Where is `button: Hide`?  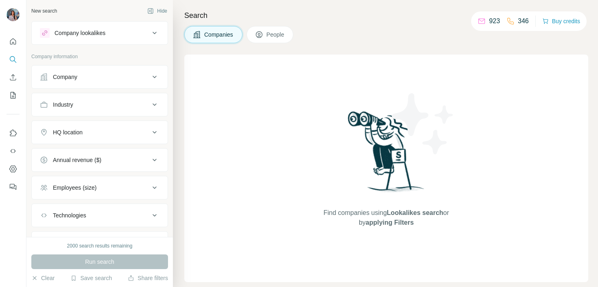
button: Hide is located at coordinates (157, 11).